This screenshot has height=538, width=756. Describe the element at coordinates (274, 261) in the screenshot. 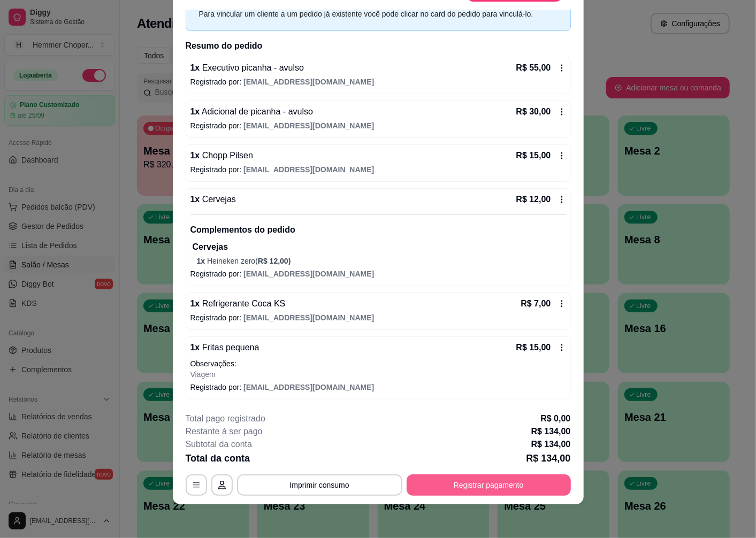

I see `span: R$ 12,00 )` at that location.